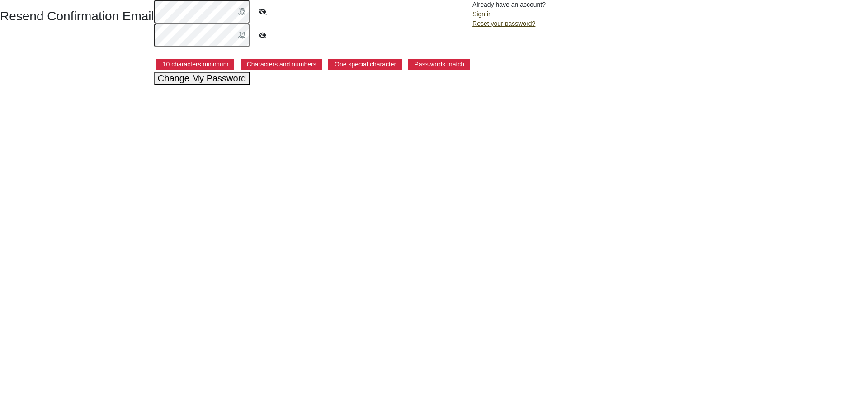 The image size is (868, 412). I want to click on p: 10 characters minimum, so click(195, 64).